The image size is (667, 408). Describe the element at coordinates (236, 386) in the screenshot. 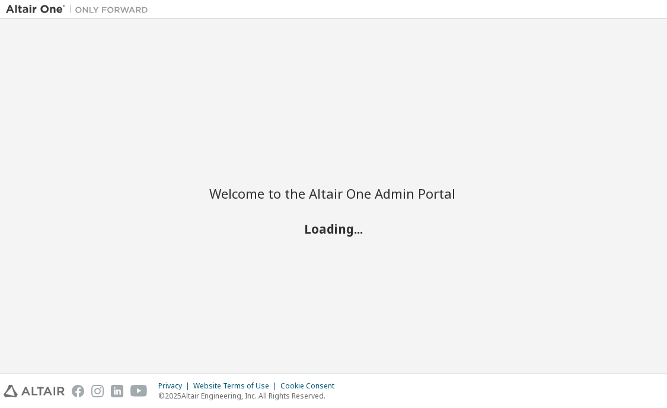

I see `div: Website Terms of Use` at that location.